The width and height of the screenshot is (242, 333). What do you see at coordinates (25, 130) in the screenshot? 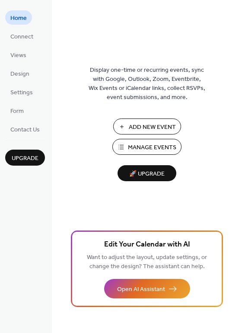
I see `span: Contact Us` at bounding box center [25, 130].